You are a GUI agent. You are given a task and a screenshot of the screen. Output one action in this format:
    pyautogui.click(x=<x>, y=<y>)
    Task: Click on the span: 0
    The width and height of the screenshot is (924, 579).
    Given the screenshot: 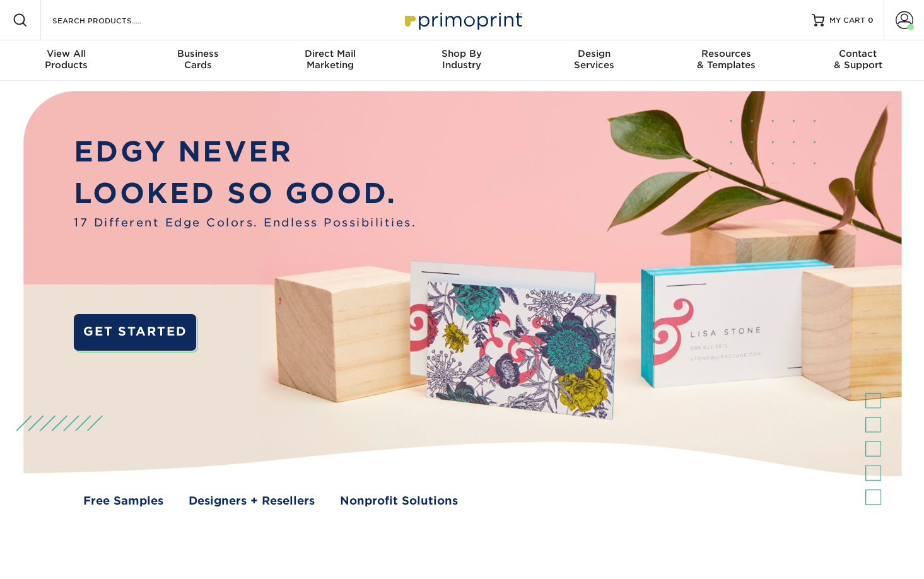 What is the action you would take?
    pyautogui.click(x=871, y=20)
    